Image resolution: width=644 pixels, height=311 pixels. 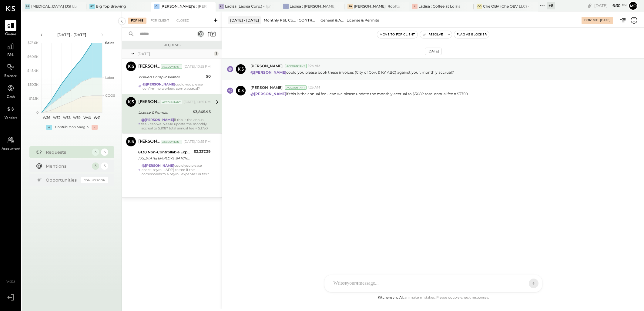 What do you see at coordinates (280, 20) in the screenshot?
I see `div: Monthly P&L Comparison` at bounding box center [280, 20].